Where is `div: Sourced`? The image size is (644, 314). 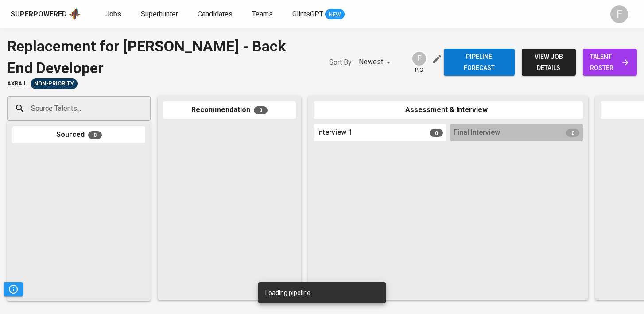 div: Sourced is located at coordinates (79, 134).